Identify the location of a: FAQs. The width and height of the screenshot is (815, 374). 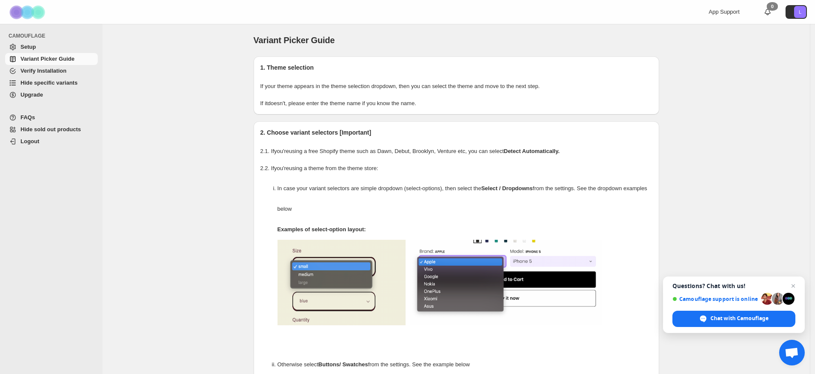
(51, 117).